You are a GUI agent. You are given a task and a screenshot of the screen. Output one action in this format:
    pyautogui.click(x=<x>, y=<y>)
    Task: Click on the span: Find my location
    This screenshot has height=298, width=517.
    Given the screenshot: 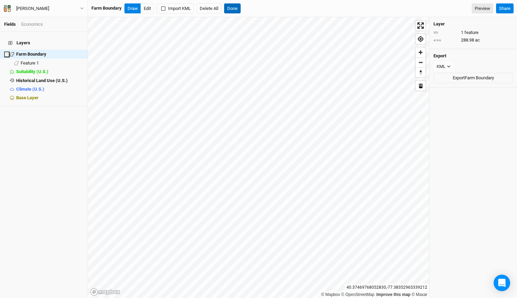 What is the action you would take?
    pyautogui.click(x=420, y=39)
    